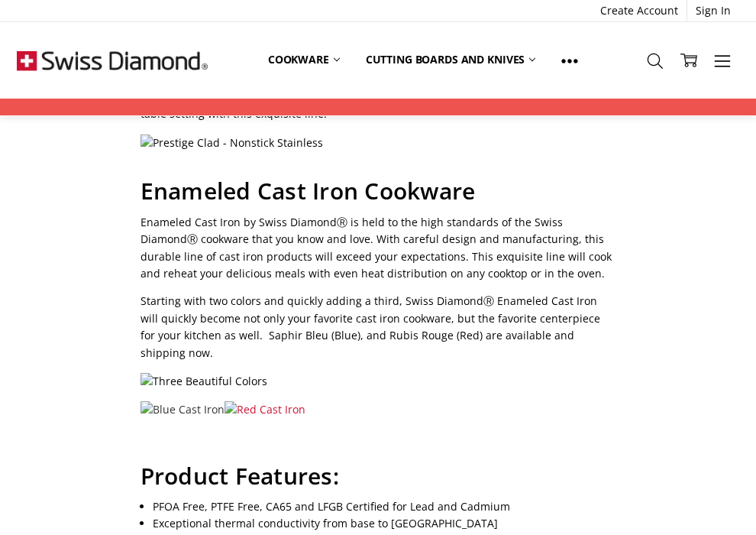 This screenshot has height=535, width=756. I want to click on img: Three Beautiful Colors, so click(204, 382).